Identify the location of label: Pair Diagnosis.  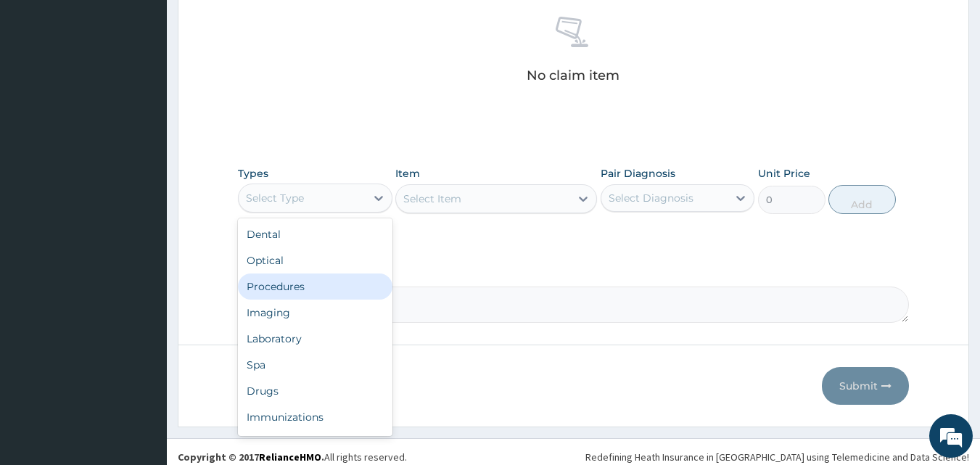
(637, 174).